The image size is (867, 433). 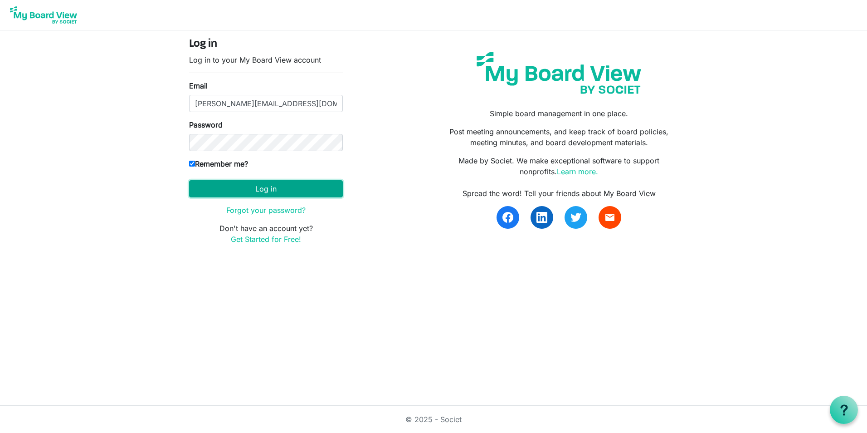 I want to click on span: email, so click(x=610, y=217).